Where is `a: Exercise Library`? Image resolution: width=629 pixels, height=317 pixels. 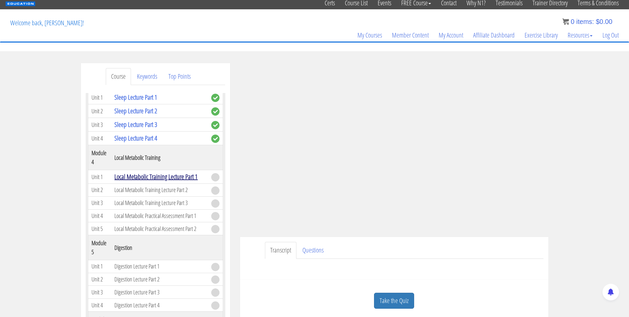 a: Exercise Library is located at coordinates (541, 35).